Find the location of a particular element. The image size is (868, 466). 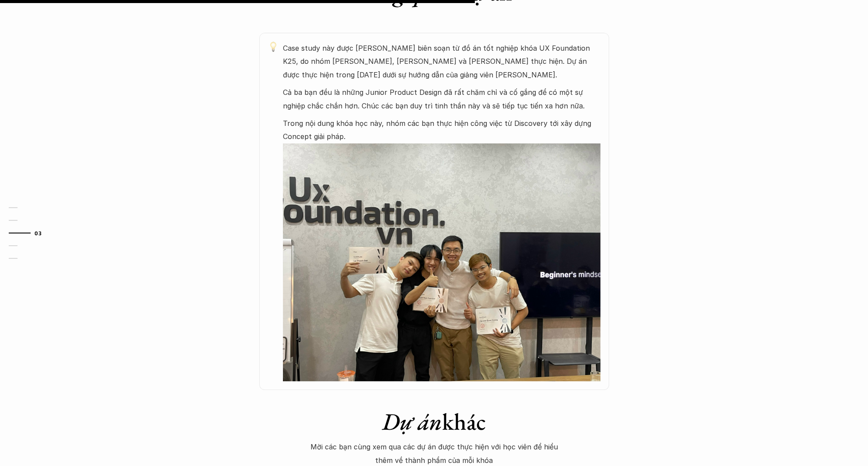

p: Trong nội dung khóa học này, nhóm các bạn thực hiện công việc từ Discovery tới xây dựng Concept g... is located at coordinates (441, 130).